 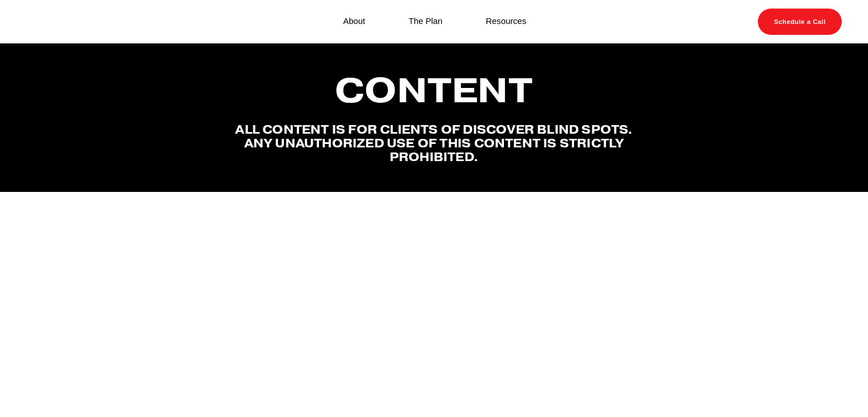 What do you see at coordinates (63, 22) in the screenshot?
I see `a: Discover Blind Spots` at bounding box center [63, 22].